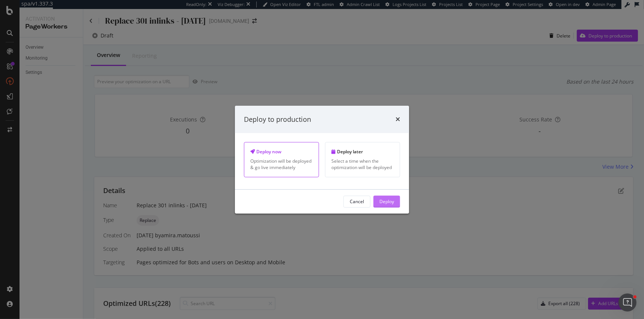 This screenshot has height=319, width=644. Describe the element at coordinates (357, 202) in the screenshot. I see `button: Cancel` at that location.